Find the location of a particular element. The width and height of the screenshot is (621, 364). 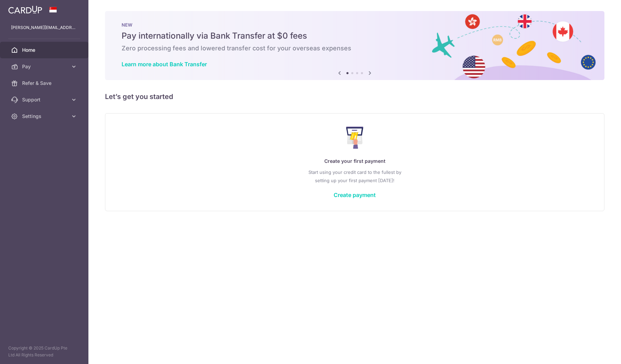

span: Home is located at coordinates (45, 50).